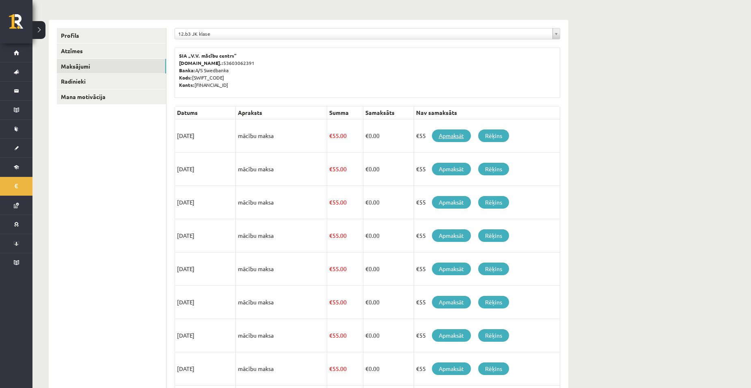 The image size is (751, 388). Describe the element at coordinates (185, 78) in the screenshot. I see `b: Kods:` at that location.